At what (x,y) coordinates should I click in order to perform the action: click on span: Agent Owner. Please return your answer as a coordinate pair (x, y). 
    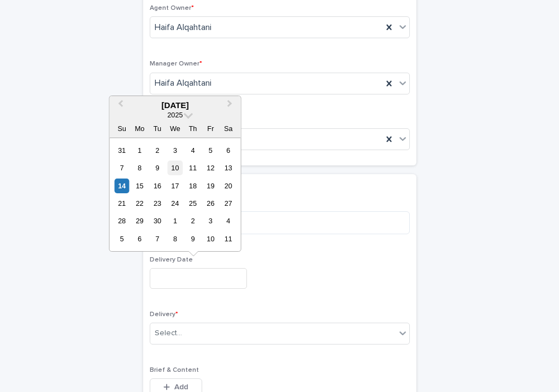
    Looking at the image, I should click on (172, 8).